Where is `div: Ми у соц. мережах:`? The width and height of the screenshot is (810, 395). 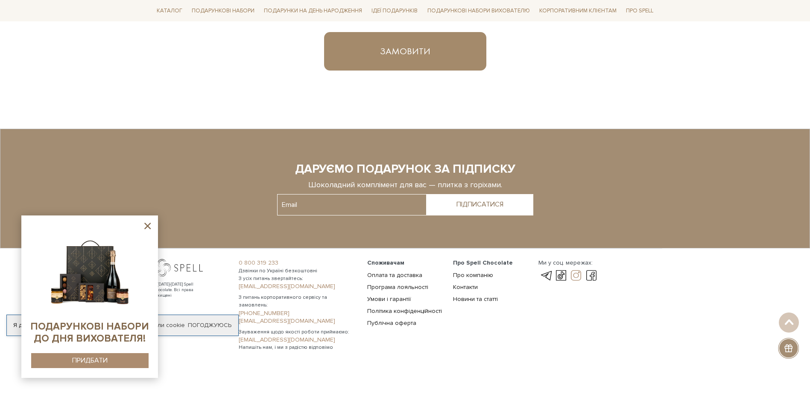 div: Ми у соц. мережах: is located at coordinates (568, 263).